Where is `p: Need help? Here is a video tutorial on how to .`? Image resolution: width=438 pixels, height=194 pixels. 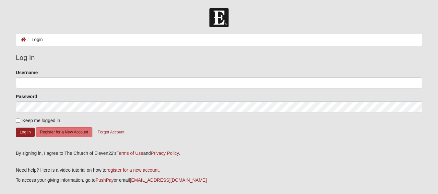
p: Need help? Here is a video tutorial on how to . is located at coordinates (219, 170).